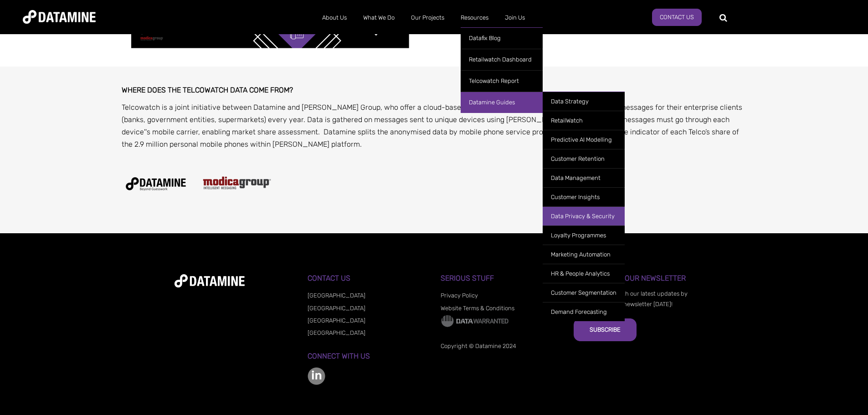 Image resolution: width=868 pixels, height=415 pixels. What do you see at coordinates (583, 159) in the screenshot?
I see `a: Customer Retention` at bounding box center [583, 159].